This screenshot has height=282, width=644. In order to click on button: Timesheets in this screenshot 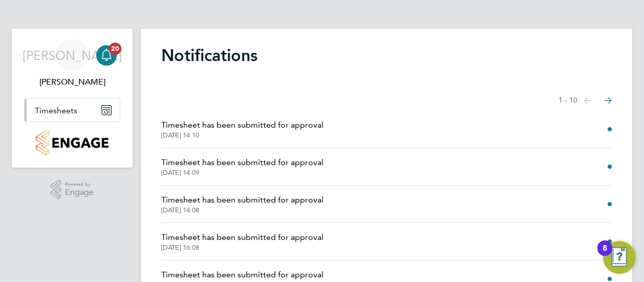, I will do `click(72, 110)`.